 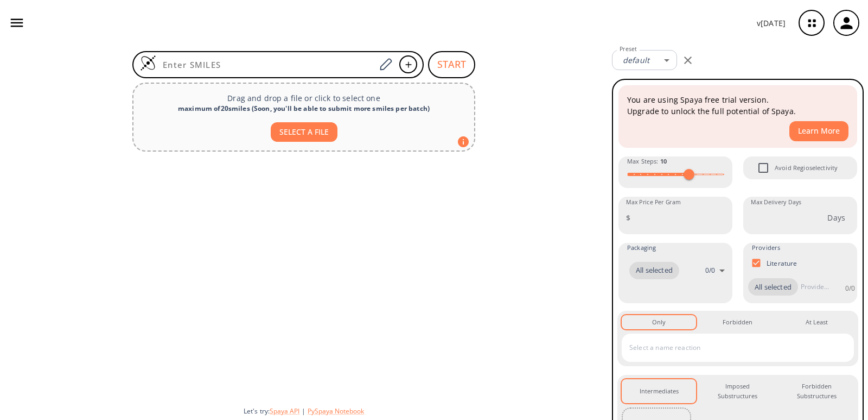 What do you see at coordinates (738, 391) in the screenshot?
I see `div: Imposed Substructures` at bounding box center [738, 391].